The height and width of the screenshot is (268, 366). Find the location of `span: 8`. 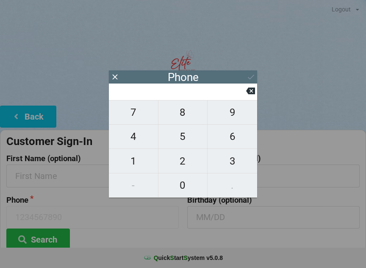

span: 8 is located at coordinates (183, 112).